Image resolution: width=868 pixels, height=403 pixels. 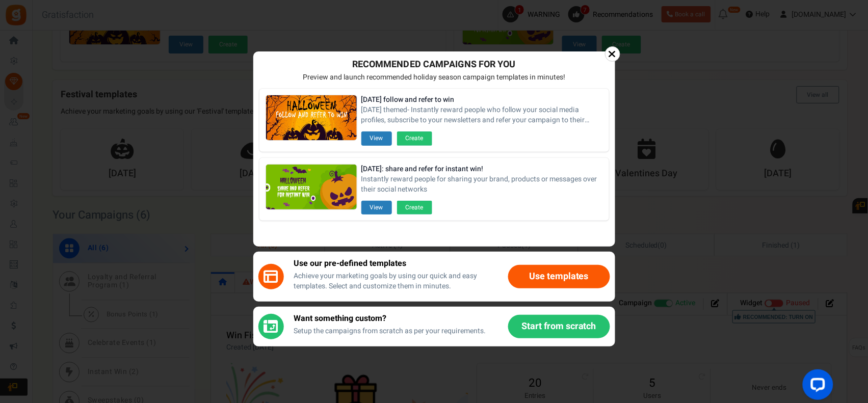 I want to click on button: Open LiveChat chat widget, so click(x=23, y=19).